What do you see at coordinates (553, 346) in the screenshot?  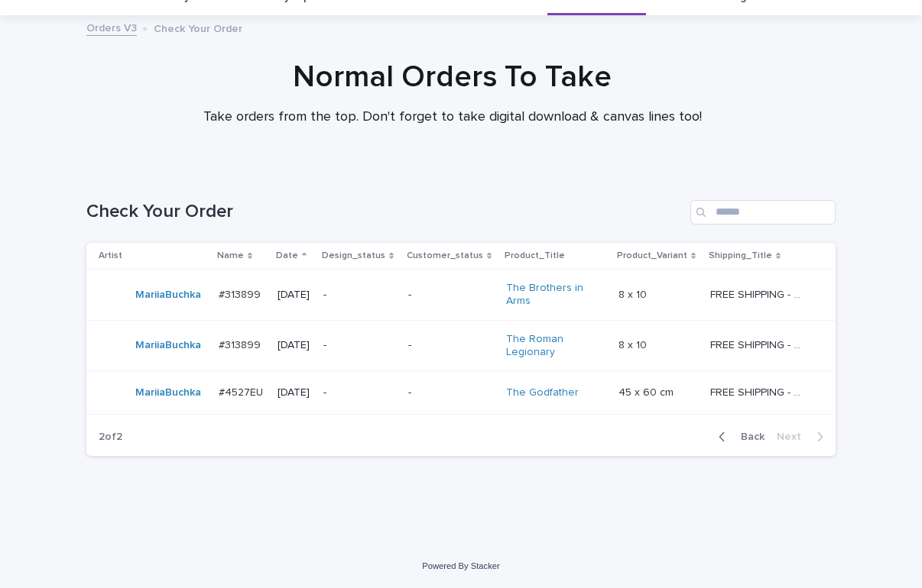 I see `a: The Roman Legionary` at bounding box center [553, 346].